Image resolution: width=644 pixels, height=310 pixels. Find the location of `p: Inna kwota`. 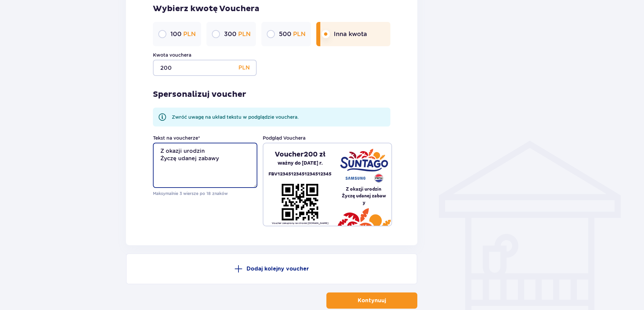

p: Inna kwota is located at coordinates (350, 34).